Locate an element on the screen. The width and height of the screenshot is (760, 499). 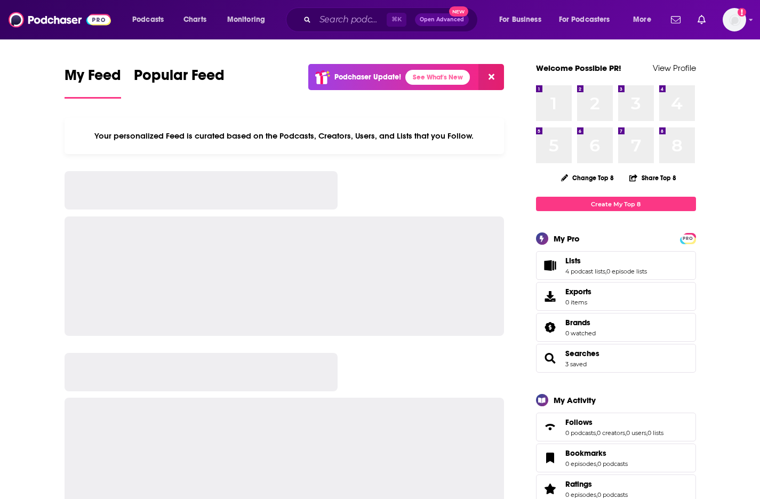
div: My Activity is located at coordinates (575, 400).